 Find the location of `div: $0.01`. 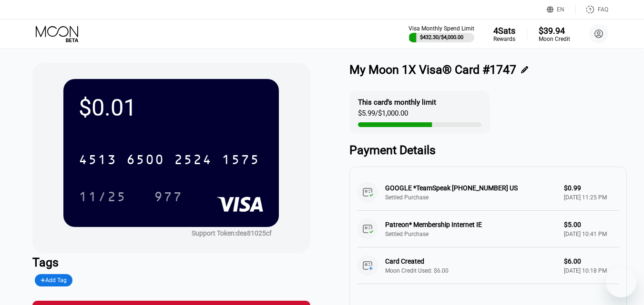

div: $0.01 is located at coordinates (171, 108).